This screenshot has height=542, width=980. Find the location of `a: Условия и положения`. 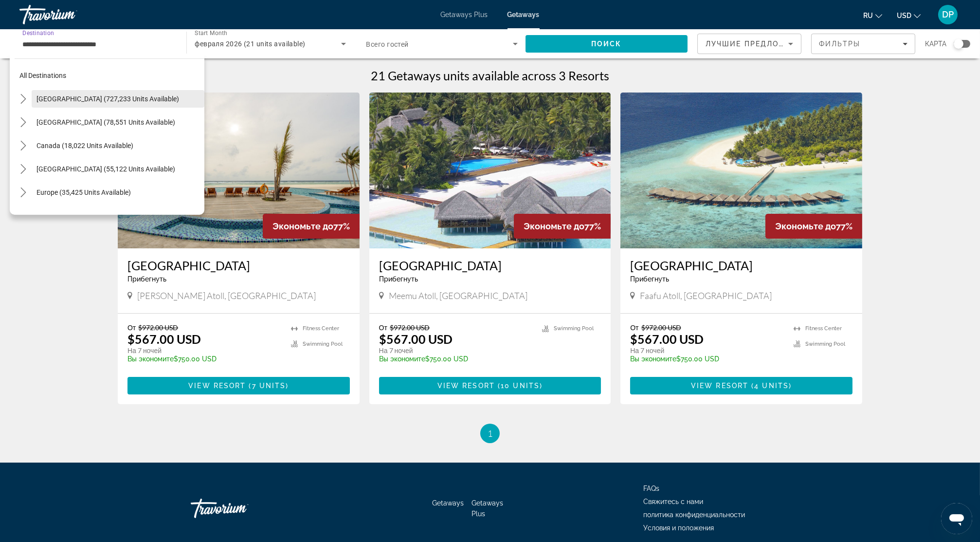

a: Условия и положения is located at coordinates (678, 528).